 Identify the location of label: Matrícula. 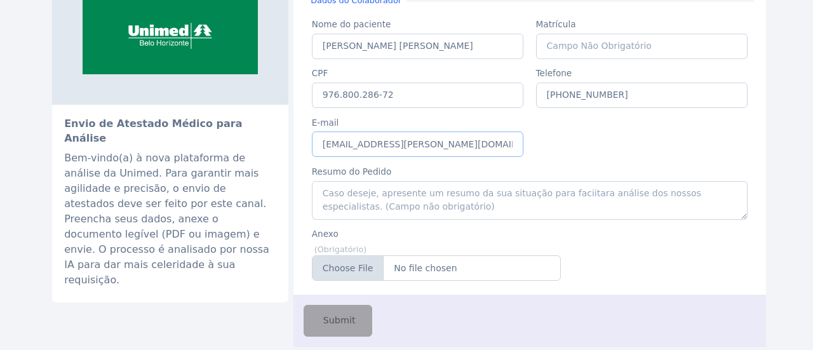
(642, 24).